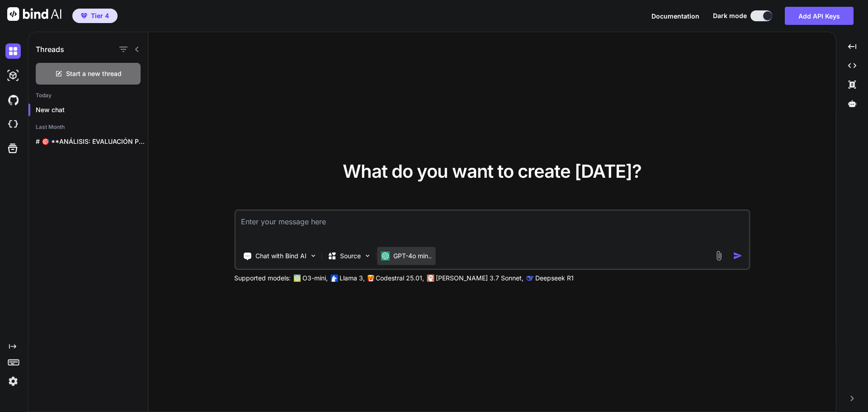 The height and width of the screenshot is (412, 868). Describe the element at coordinates (554, 278) in the screenshot. I see `p: Deepseek R1` at that location.